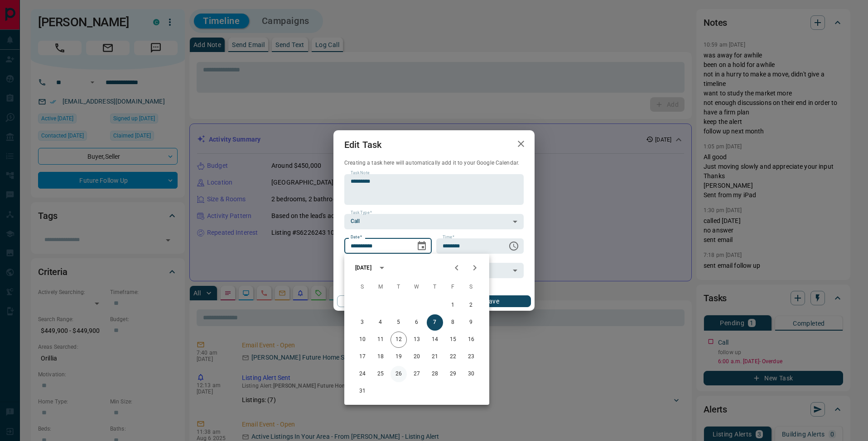 This screenshot has width=868, height=441. Describe the element at coordinates (363, 392) in the screenshot. I see `button: 31` at that location.